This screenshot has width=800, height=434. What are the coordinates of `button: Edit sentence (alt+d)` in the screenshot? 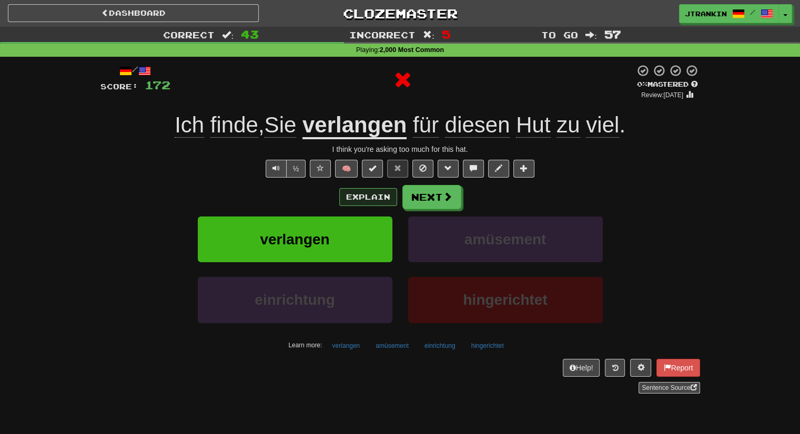 It's located at (498, 169).